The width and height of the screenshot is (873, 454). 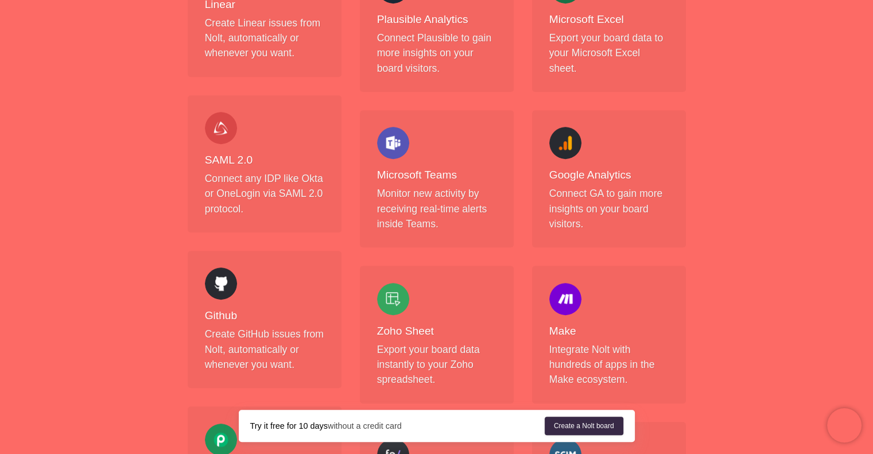 I want to click on h4: Microsoft Excel, so click(x=609, y=20).